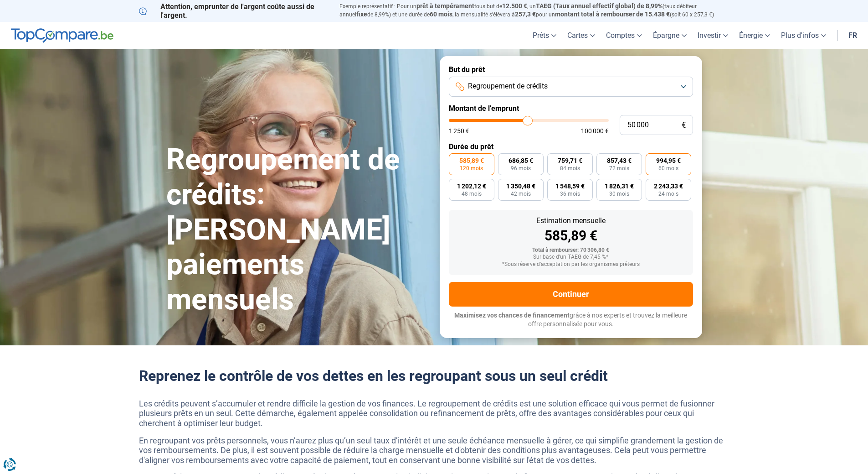 The height and width of the screenshot is (474, 868). I want to click on span: 42 mois, so click(521, 194).